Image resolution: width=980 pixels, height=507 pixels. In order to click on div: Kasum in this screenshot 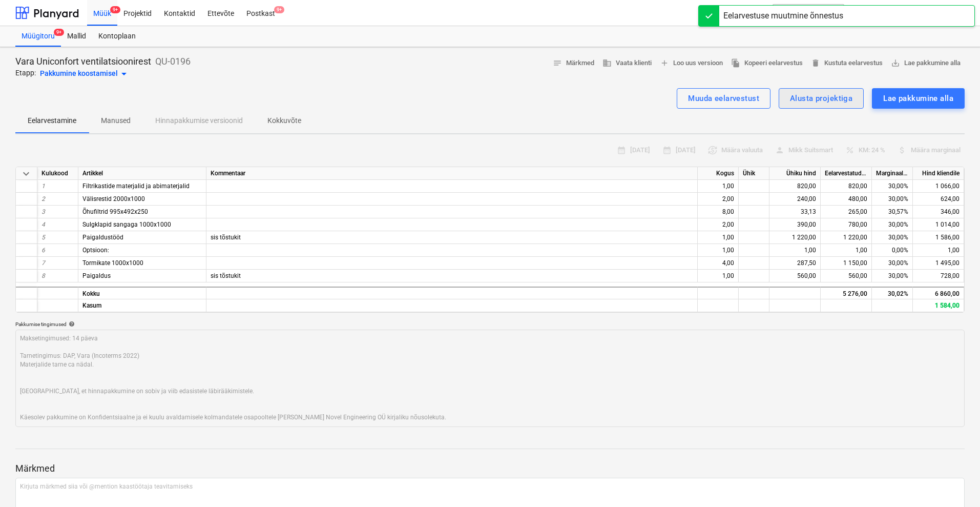, I will do `click(143, 306)`.